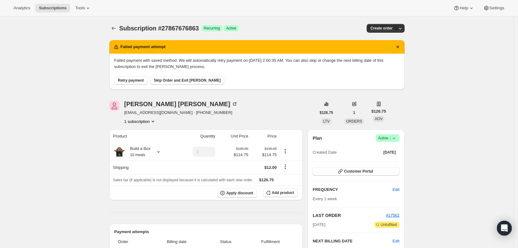  Describe the element at coordinates (271, 168) in the screenshot. I see `span: $12.00` at that location.